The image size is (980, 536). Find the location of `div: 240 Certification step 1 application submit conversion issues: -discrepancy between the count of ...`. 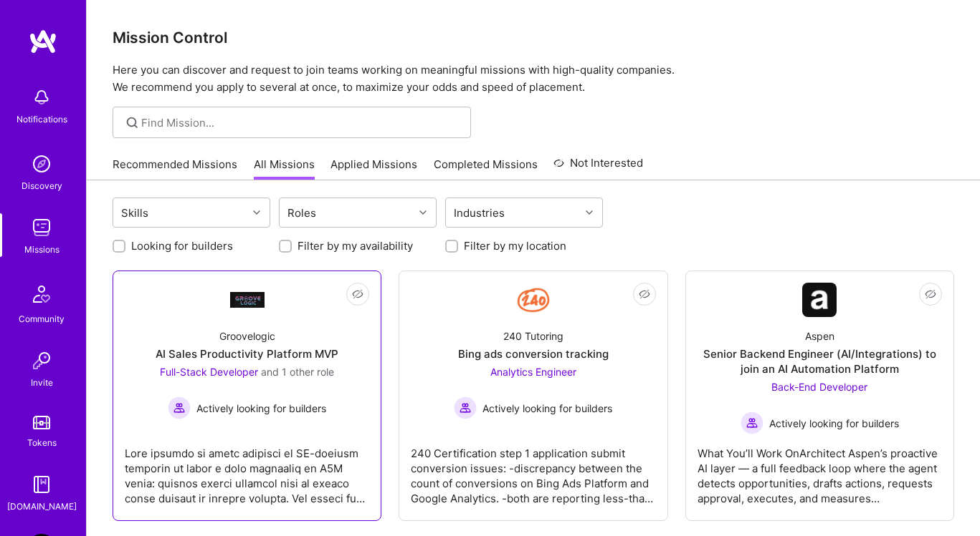

div: 240 Certification step 1 application submit conversion issues: -discrepancy between the count of ... is located at coordinates (533, 470).